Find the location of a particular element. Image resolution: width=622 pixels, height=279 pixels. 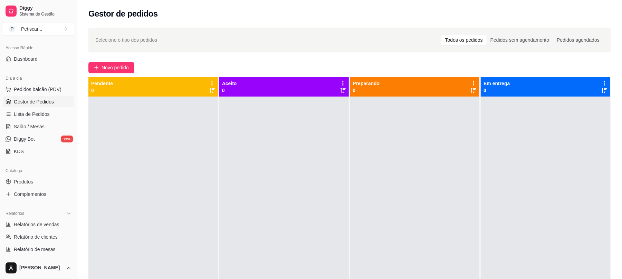

span: KDS is located at coordinates (19, 152).